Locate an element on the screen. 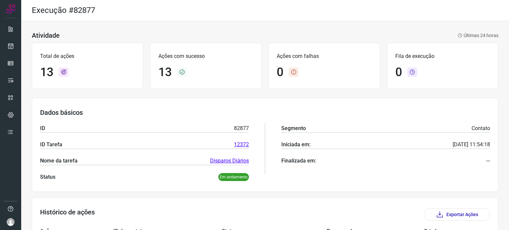 This screenshot has width=509, height=230. p: Últimas 24 horas is located at coordinates (478, 35).